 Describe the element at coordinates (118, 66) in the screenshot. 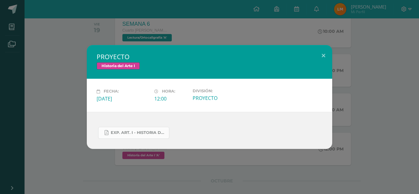

I see `span: Historia del Arte I` at that location.